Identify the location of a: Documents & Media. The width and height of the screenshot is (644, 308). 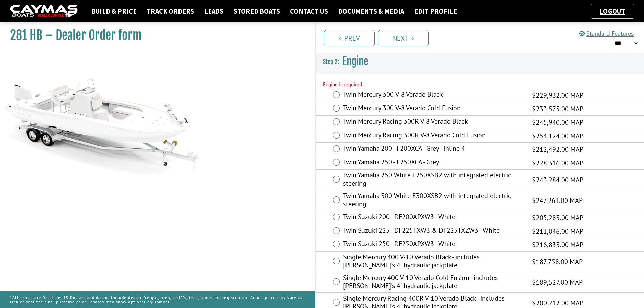
(371, 11).